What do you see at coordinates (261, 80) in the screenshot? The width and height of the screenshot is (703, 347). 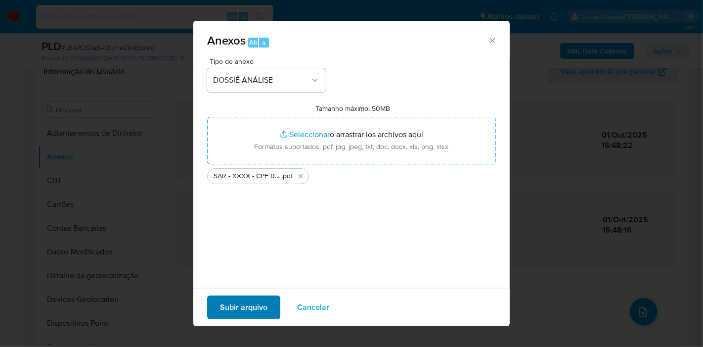 I see `span: DOSSIÊ ANÁLISE` at bounding box center [261, 80].